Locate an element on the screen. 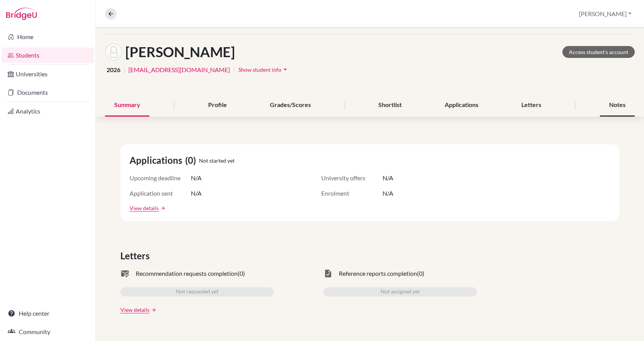 This screenshot has width=644, height=341. span: mark_email_read is located at coordinates (125, 273).